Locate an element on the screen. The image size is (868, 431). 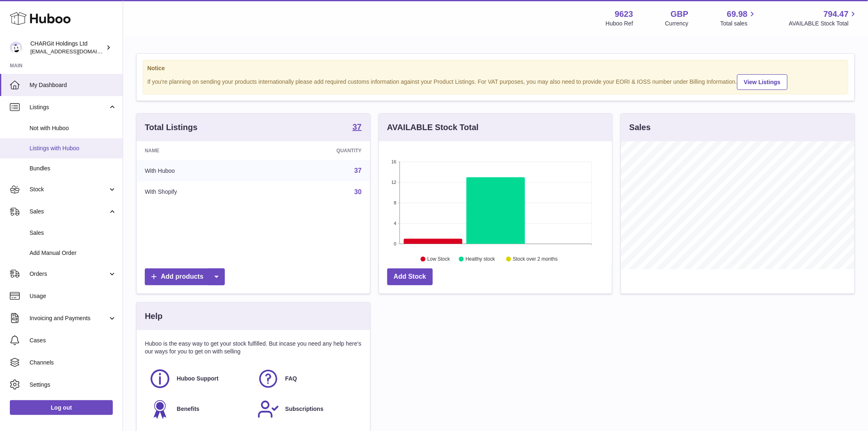
text: 0 is located at coordinates (395, 244).